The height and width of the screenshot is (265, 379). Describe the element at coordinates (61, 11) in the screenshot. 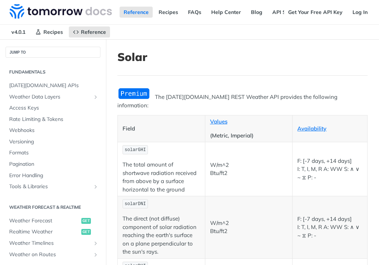

I see `img: Tomorrow.io Weather API Docs` at that location.